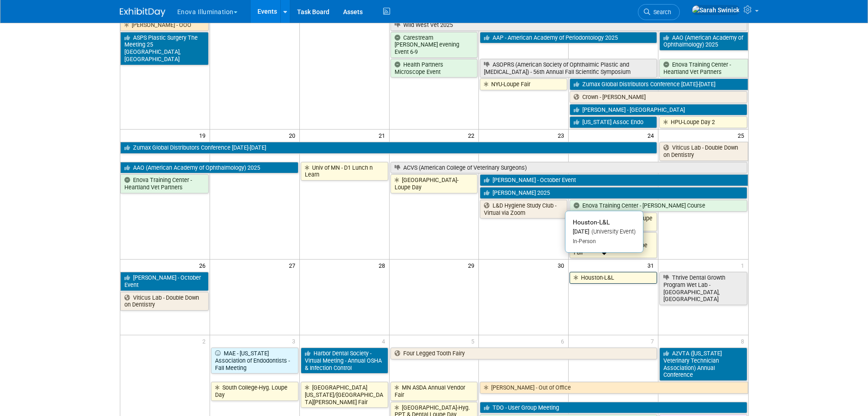 Image resolution: width=868 pixels, height=416 pixels. What do you see at coordinates (143, 12) in the screenshot?
I see `img: ExhibitDay` at bounding box center [143, 12].